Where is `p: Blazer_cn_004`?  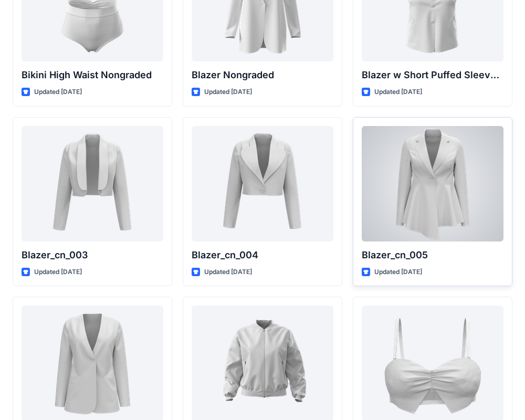
p: Blazer_cn_004 is located at coordinates (262, 255).